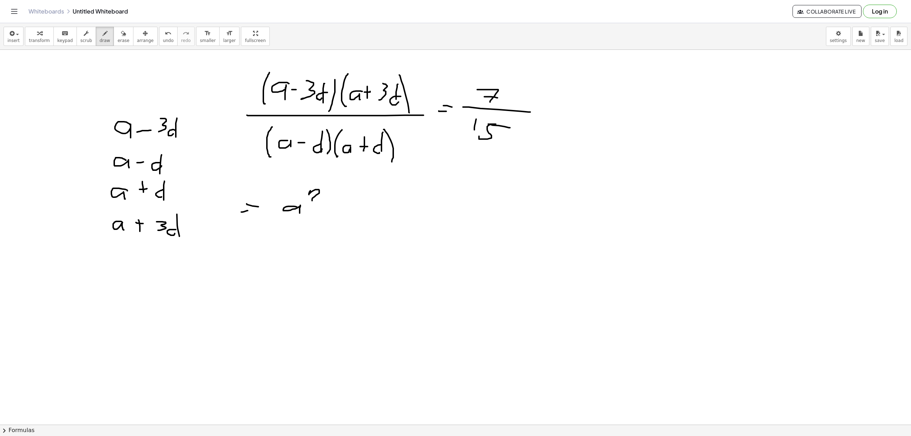 This screenshot has width=911, height=436. Describe the element at coordinates (255, 41) in the screenshot. I see `span: fullscreen` at that location.